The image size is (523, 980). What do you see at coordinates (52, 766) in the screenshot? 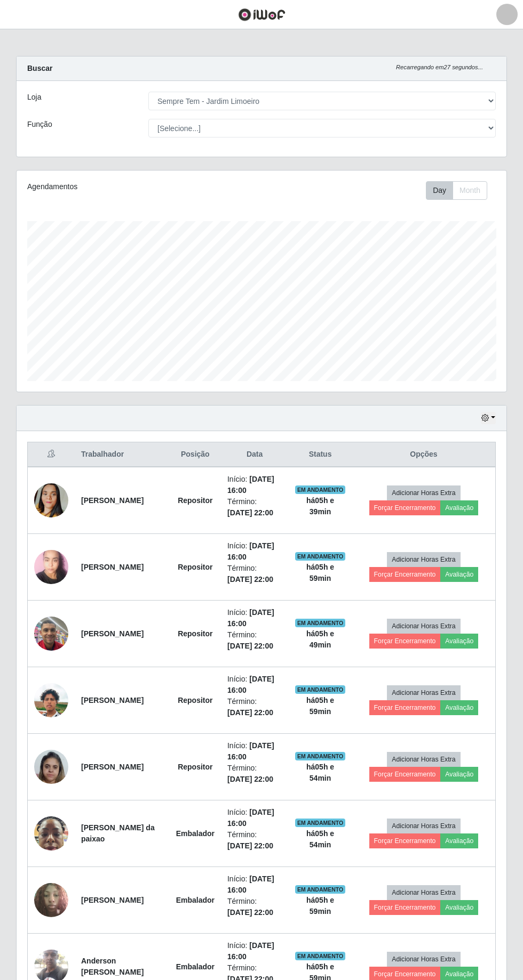
I see `img: 1755736847317.jpeg` at bounding box center [52, 766].